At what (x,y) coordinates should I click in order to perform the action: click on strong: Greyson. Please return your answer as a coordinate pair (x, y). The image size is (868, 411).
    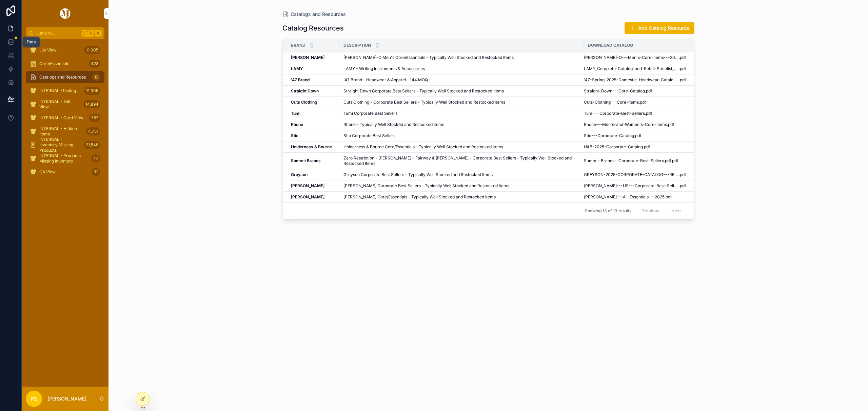
    Looking at the image, I should click on (299, 174).